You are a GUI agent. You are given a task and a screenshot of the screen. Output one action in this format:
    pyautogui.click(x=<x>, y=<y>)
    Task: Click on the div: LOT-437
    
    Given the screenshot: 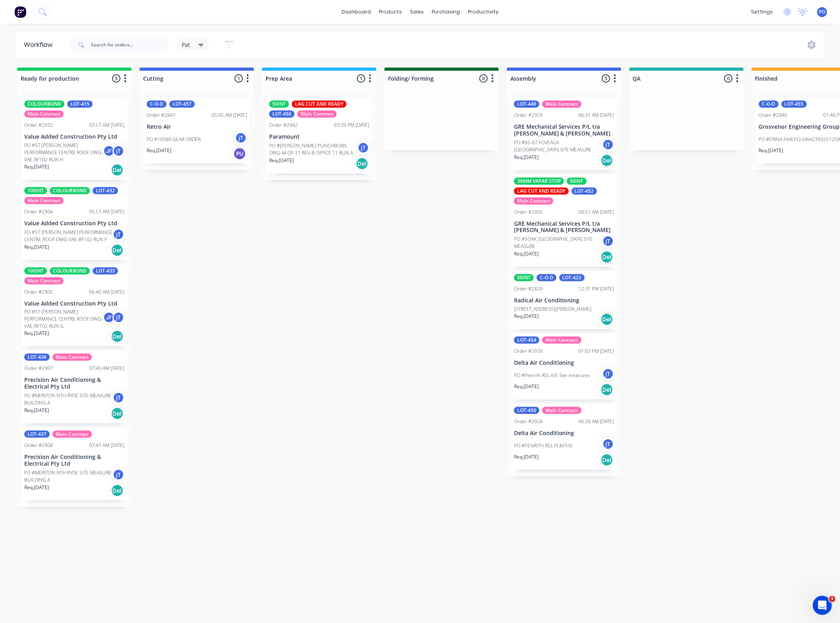 What is the action you would take?
    pyautogui.click(x=37, y=434)
    